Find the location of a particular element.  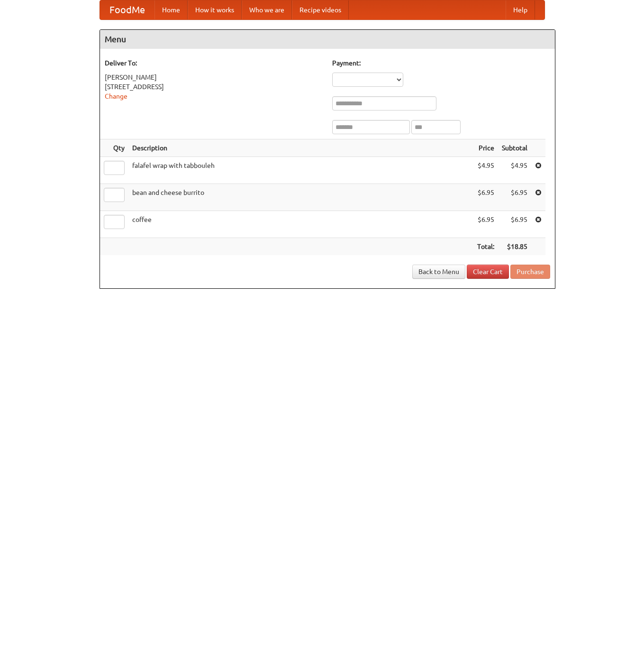

button: Purchase is located at coordinates (530, 271).